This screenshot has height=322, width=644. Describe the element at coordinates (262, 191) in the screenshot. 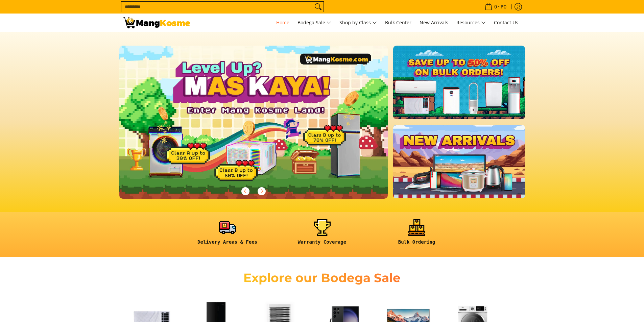

I see `button: Next` at that location.